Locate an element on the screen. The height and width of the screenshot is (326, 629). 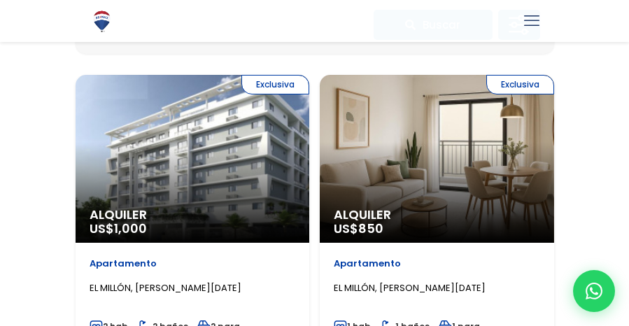
img: Logo de REMAX is located at coordinates (101, 21).